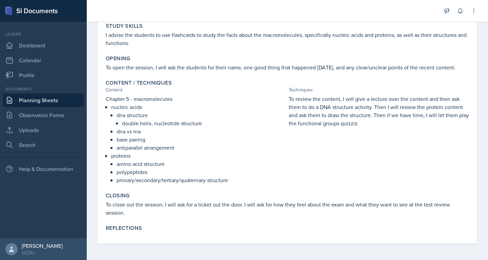  What do you see at coordinates (379, 90) in the screenshot?
I see `div: Techniques` at bounding box center [379, 90].